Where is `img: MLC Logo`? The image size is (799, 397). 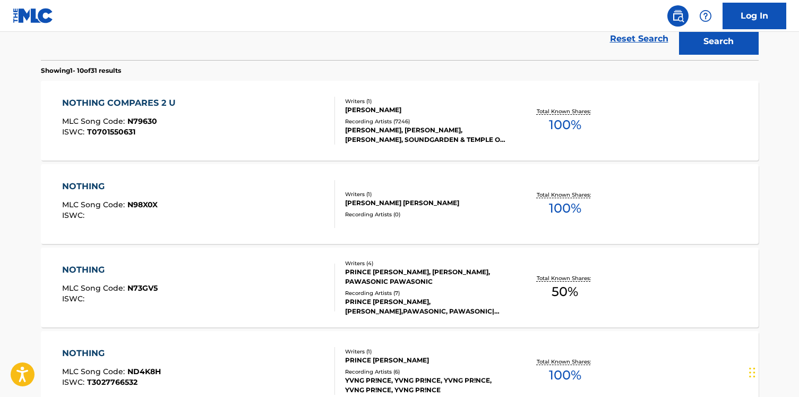 img: MLC Logo is located at coordinates (33, 15).